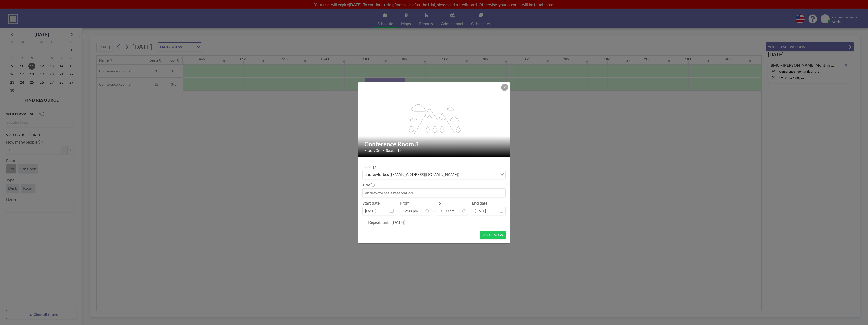 This screenshot has height=325, width=868. What do you see at coordinates (371, 203) in the screenshot?
I see `label: Start date` at bounding box center [371, 203].